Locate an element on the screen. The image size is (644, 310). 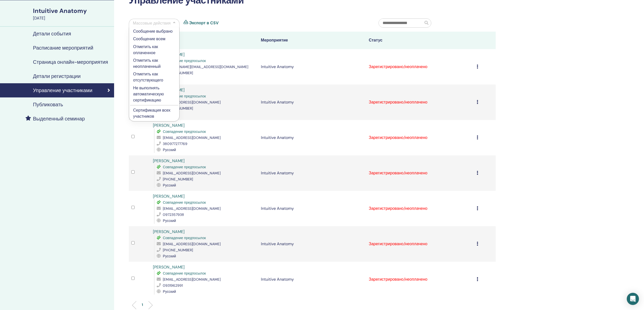
div: Массовые действия is located at coordinates (152, 23).